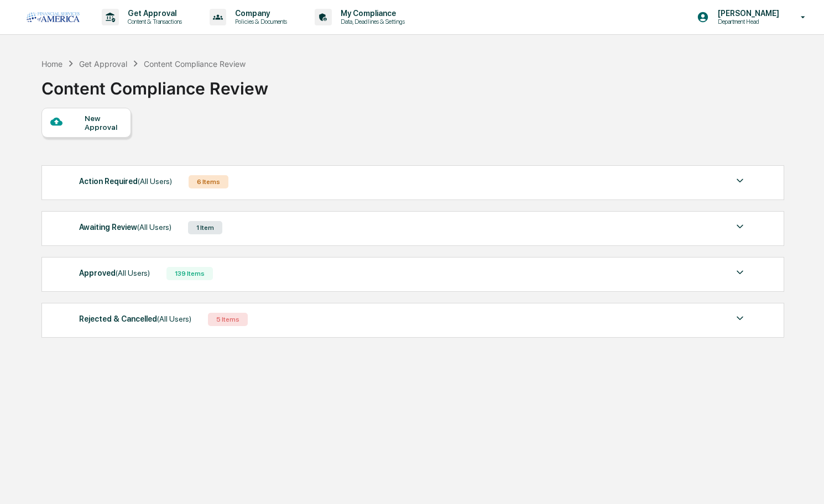 This screenshot has height=504, width=824. What do you see at coordinates (103, 122) in the screenshot?
I see `div: New Approval` at bounding box center [103, 122].